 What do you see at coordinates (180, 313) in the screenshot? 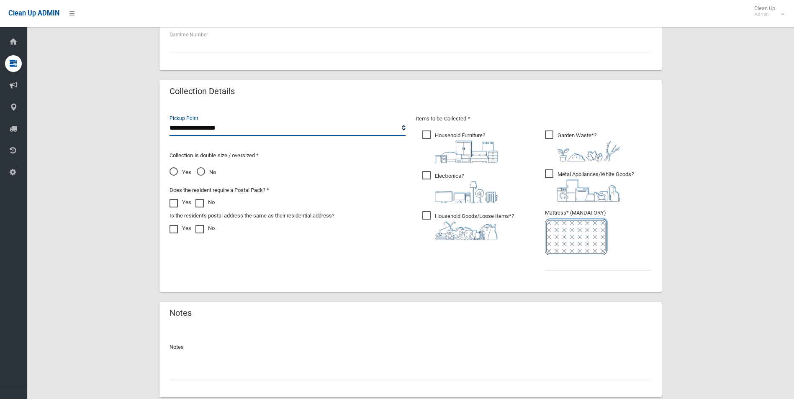
I see `header: Notes` at bounding box center [180, 313].